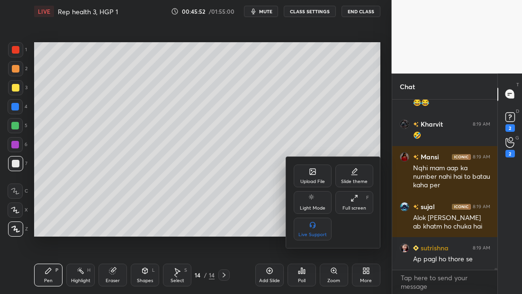 The height and width of the screenshot is (294, 522). What do you see at coordinates (354, 181) in the screenshot?
I see `div: Slide theme` at bounding box center [354, 181].